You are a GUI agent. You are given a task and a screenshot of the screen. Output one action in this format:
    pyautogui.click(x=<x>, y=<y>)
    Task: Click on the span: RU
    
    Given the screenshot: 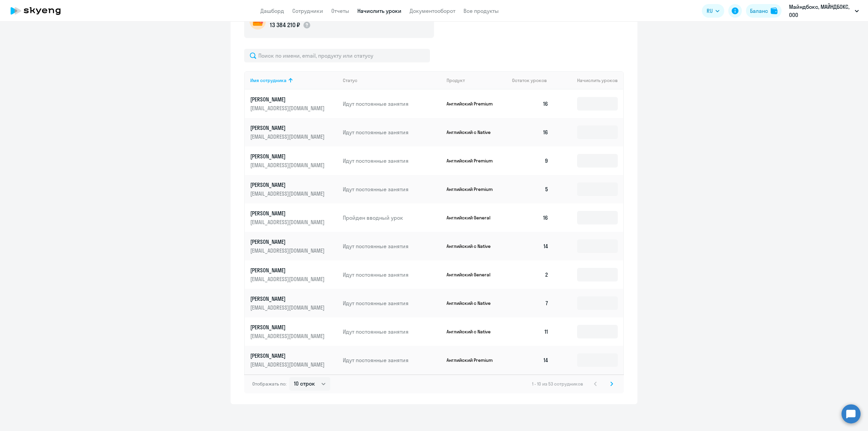 What is the action you would take?
    pyautogui.click(x=709, y=11)
    